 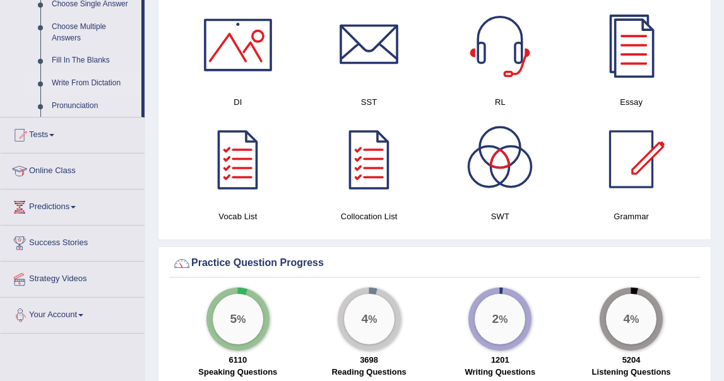 I want to click on a: Success Stories, so click(x=73, y=241).